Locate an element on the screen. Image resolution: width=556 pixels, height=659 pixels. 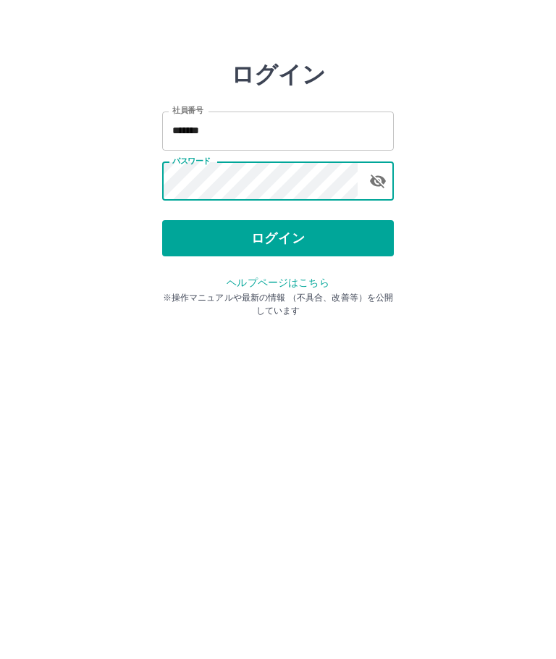
button: ログイン is located at coordinates (278, 269).